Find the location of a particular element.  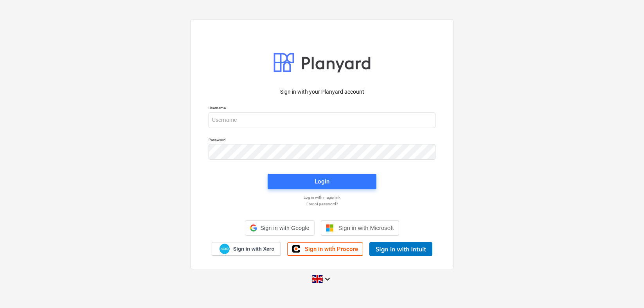

a: Sign in with Procore is located at coordinates (325, 249).